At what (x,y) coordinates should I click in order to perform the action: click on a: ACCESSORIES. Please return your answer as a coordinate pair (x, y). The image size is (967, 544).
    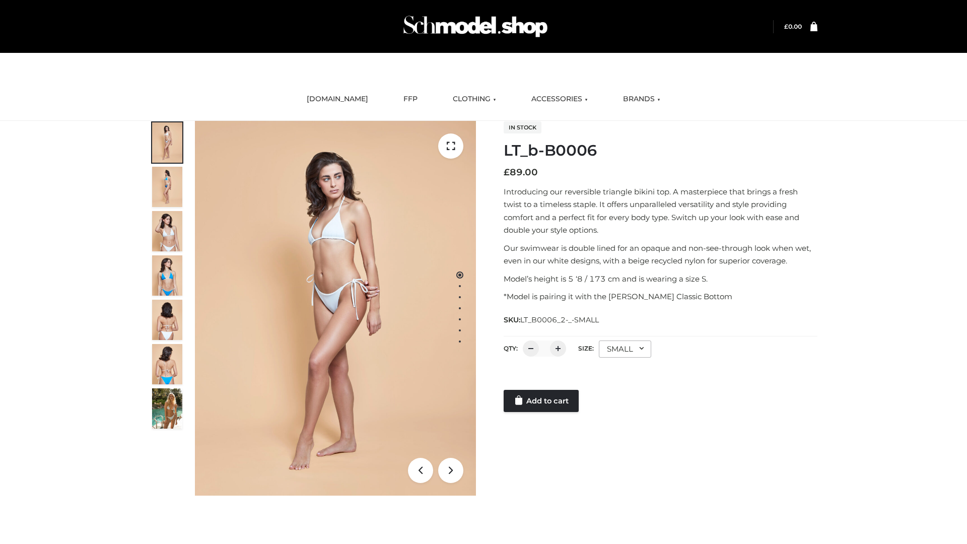
    Looking at the image, I should click on (560, 99).